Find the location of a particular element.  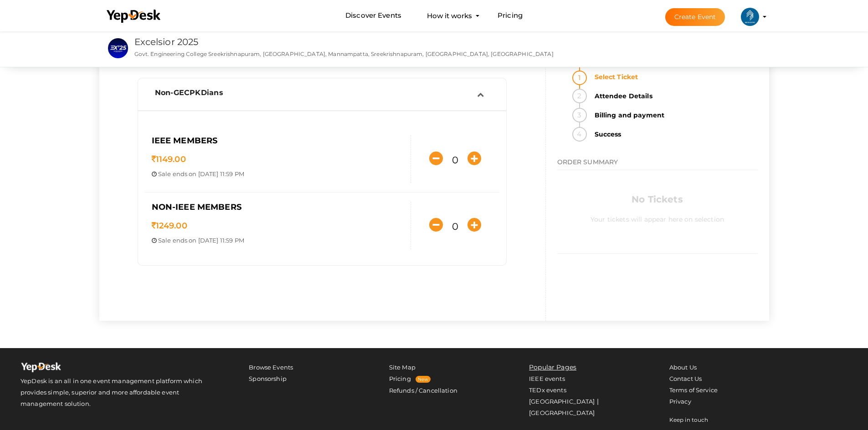

span: Non-IEEE Members is located at coordinates (197, 207).